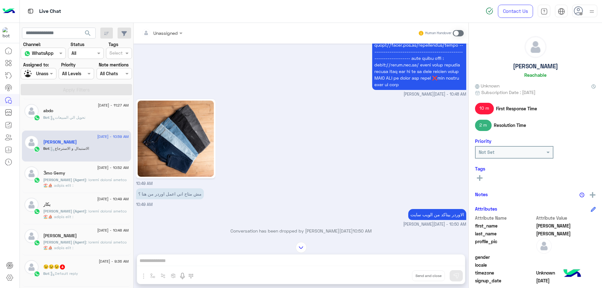 Image resolution: width=602 pixels, height=288 pixels. I want to click on h6: Attributes, so click(486, 209).